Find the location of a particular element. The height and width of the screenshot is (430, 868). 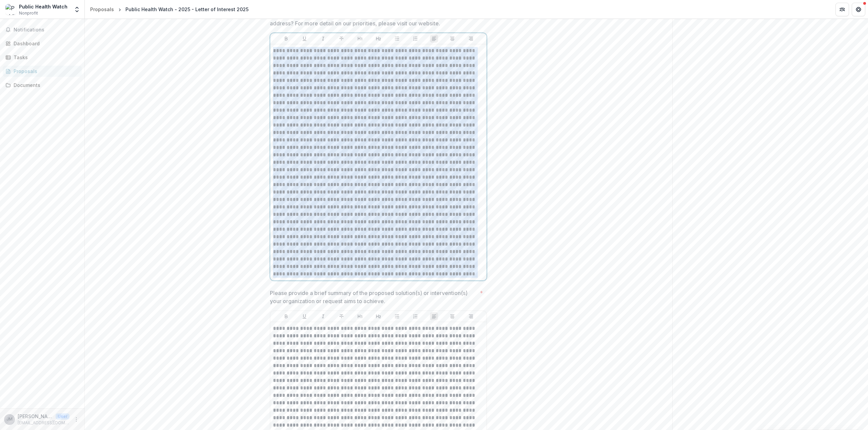

button: Get Help is located at coordinates (859, 9).